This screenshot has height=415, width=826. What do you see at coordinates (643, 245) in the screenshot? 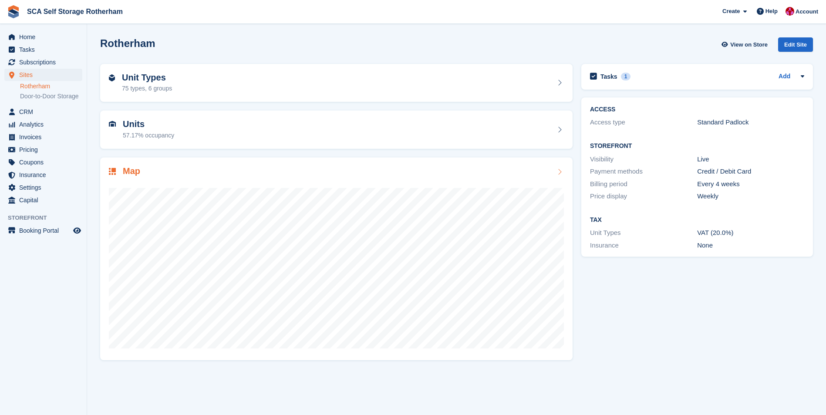
I see `div: Insurance` at bounding box center [643, 245].